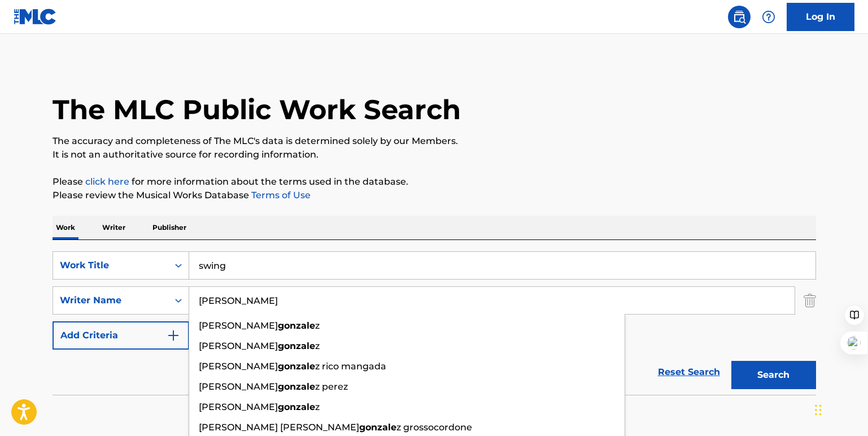  I want to click on div: Chat Widget, so click(840, 408).